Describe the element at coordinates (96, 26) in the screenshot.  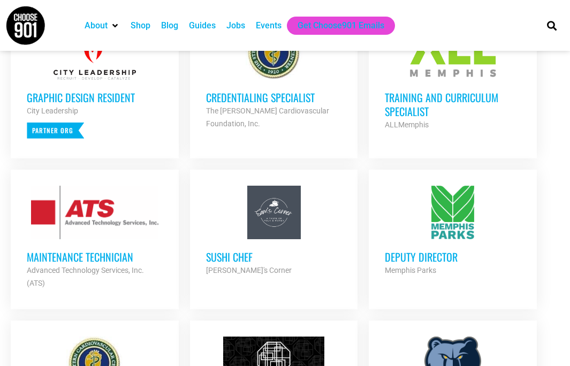
I see `a: About` at that location.